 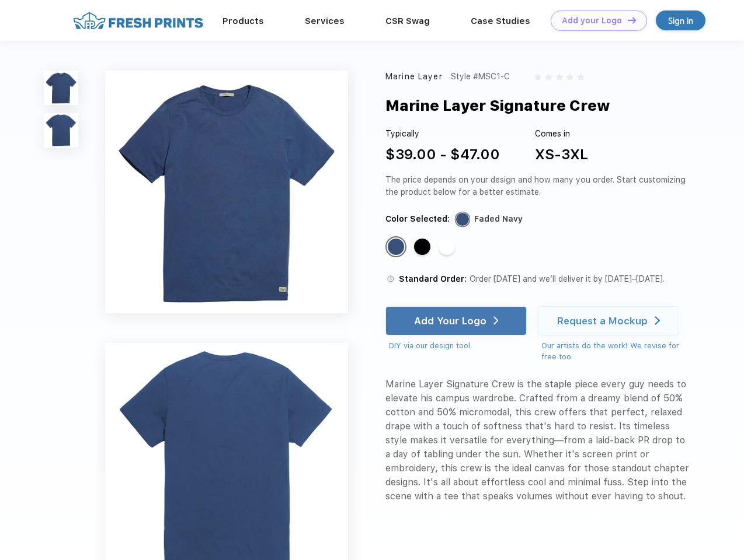 What do you see at coordinates (480, 76) in the screenshot?
I see `div: Style #MSC1-C` at bounding box center [480, 76].